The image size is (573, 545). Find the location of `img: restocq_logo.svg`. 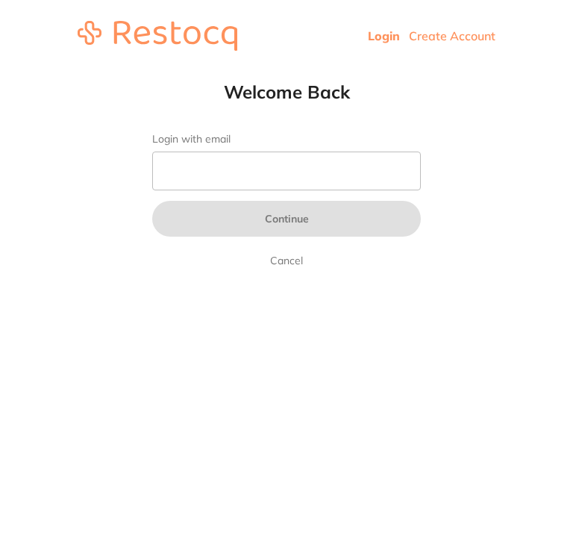

img: restocq_logo.svg is located at coordinates (157, 36).